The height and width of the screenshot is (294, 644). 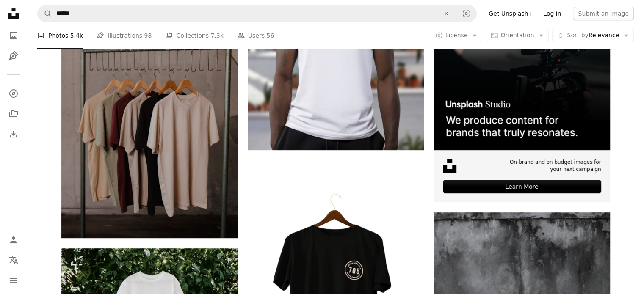 I want to click on span: 98, so click(x=148, y=36).